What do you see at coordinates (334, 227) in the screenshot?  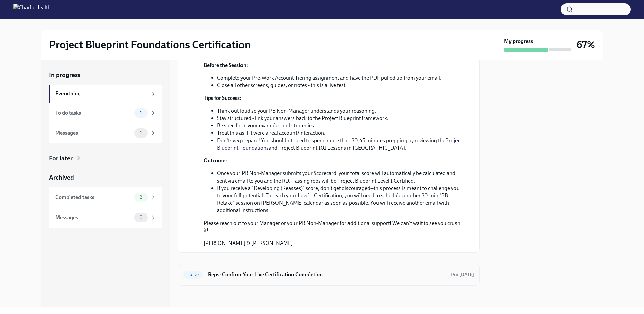 I see `p: Please reach out to your Manager or your PB Non-Manager for additional support! We can't wait to ...` at bounding box center [334, 227].